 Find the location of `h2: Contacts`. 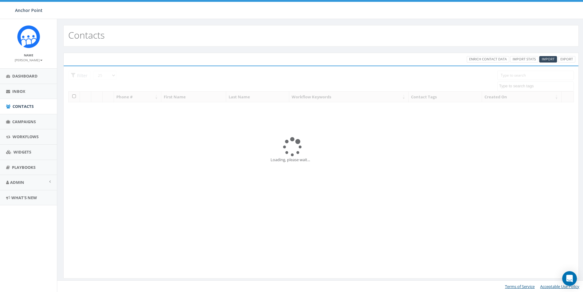

h2: Contacts is located at coordinates (86, 35).